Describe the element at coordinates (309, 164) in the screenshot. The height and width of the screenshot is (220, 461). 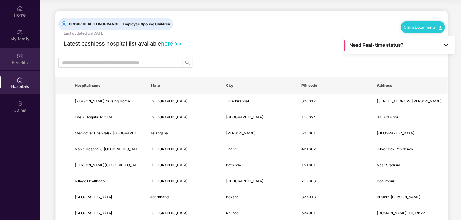
I see `span: 151001` at that location.